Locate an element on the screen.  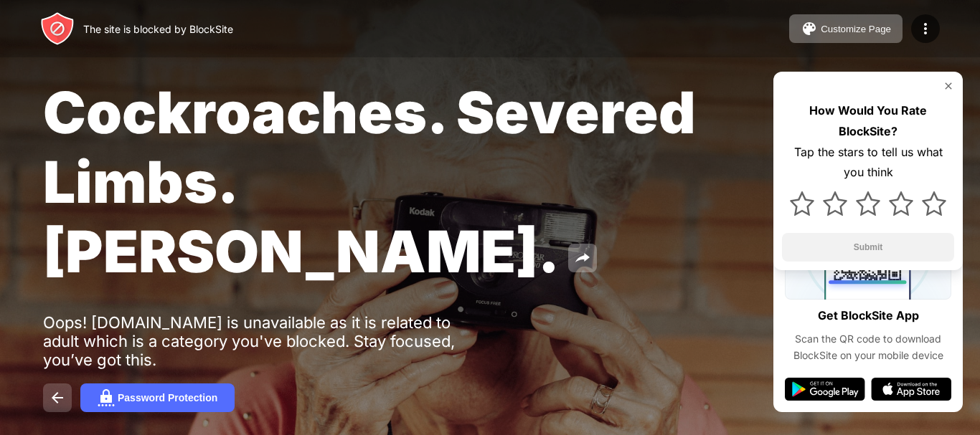
div: How Would You Rate BlockSite? is located at coordinates (868, 122).